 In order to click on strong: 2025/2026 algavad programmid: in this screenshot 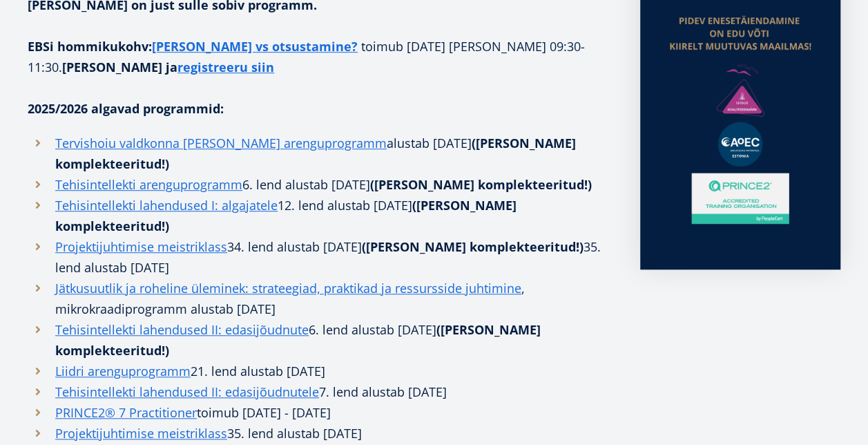, I will do `click(126, 108)`.